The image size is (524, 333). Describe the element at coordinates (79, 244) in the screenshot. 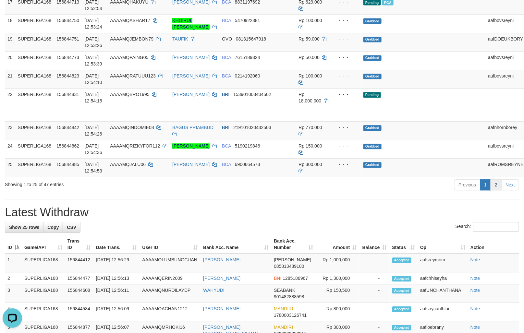

I see `th: Trans ID: activate to sort column ascending` at that location.